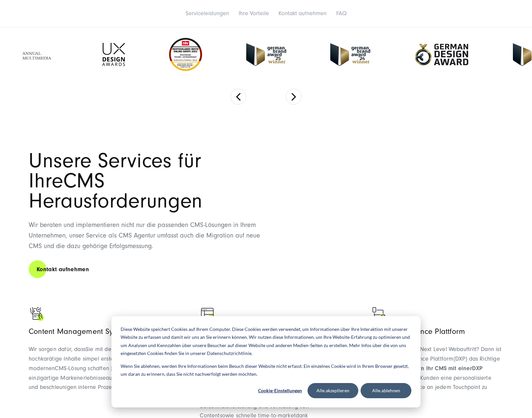  Describe the element at coordinates (89, 364) in the screenshot. I see `span: . Mit einer modernen` at that location.